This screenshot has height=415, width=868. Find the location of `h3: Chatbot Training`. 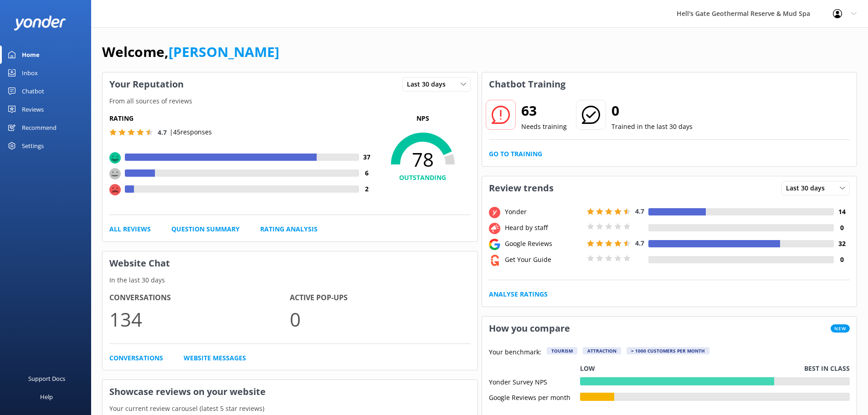

h3: Chatbot Training is located at coordinates (527, 84).